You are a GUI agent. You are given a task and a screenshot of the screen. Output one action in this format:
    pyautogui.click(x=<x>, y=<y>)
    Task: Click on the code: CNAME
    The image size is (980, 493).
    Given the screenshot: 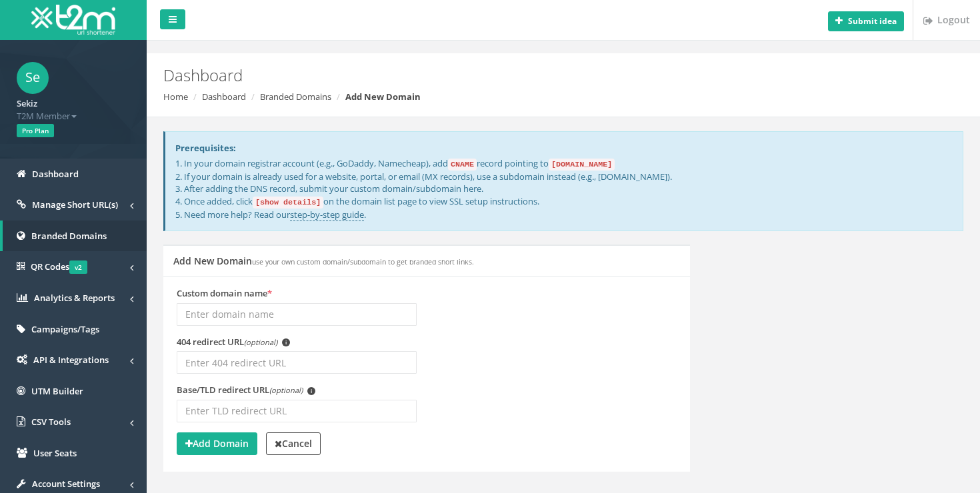 What is the action you would take?
    pyautogui.click(x=462, y=165)
    